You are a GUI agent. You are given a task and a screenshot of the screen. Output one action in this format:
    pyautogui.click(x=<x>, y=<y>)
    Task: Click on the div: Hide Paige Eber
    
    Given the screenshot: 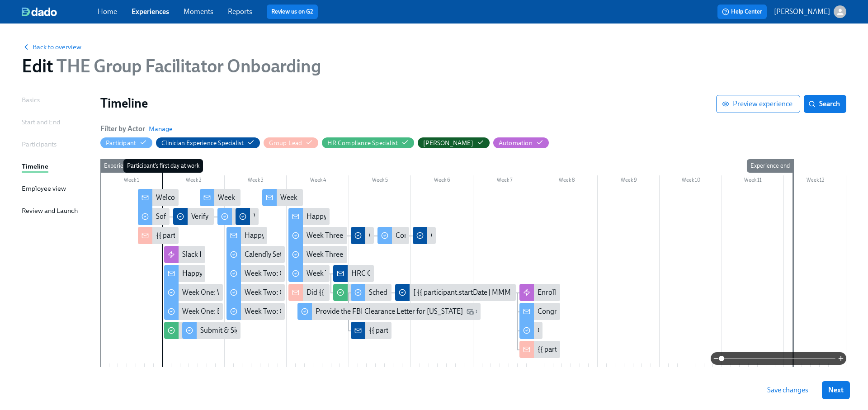 What is the action you would take?
    pyautogui.click(x=448, y=143)
    